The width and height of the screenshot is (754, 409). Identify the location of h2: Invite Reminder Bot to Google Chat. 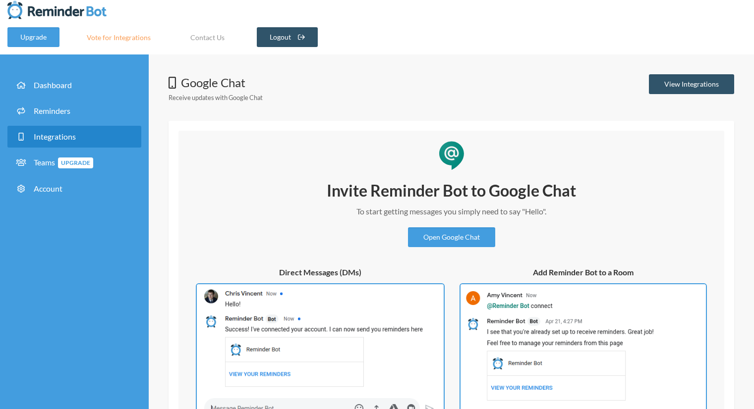
(451, 191).